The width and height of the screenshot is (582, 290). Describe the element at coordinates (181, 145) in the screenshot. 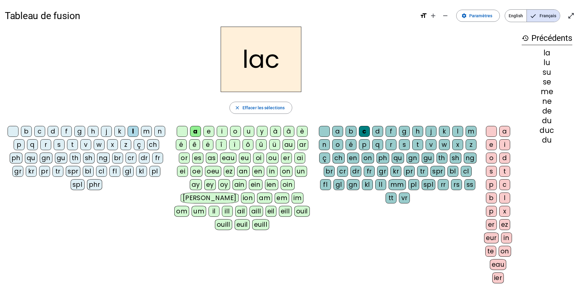

I see `div: é` at that location.